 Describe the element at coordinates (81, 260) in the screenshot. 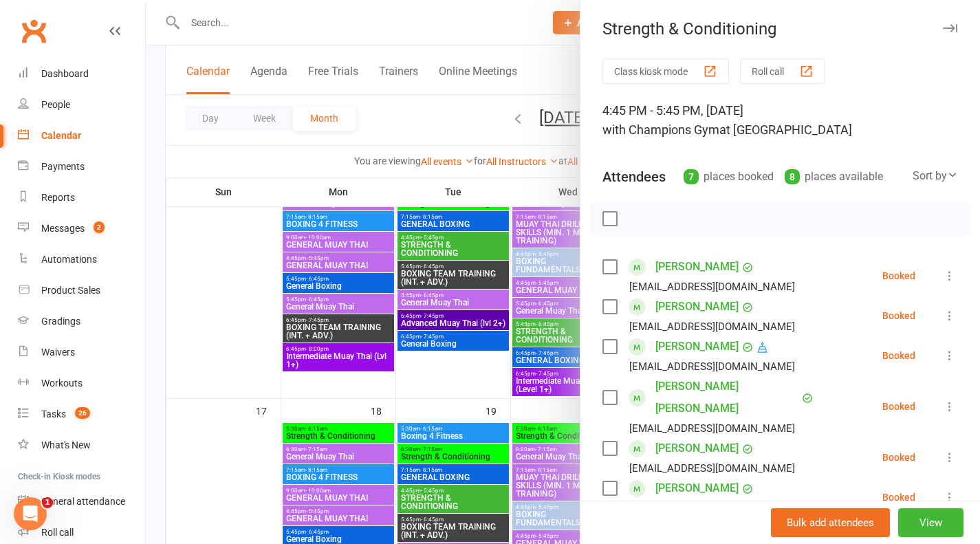

I see `a: Automations` at that location.